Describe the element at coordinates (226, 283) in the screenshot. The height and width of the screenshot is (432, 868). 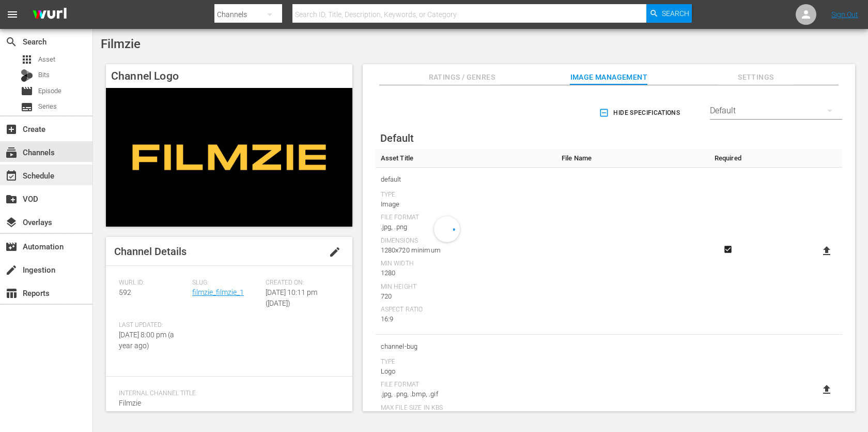
I see `span: Slug:` at that location.